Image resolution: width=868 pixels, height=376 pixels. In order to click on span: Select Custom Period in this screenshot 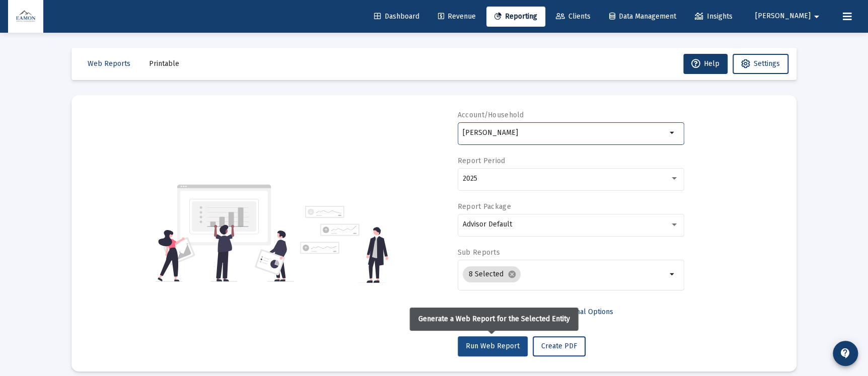, I will do `click(501, 312)`.